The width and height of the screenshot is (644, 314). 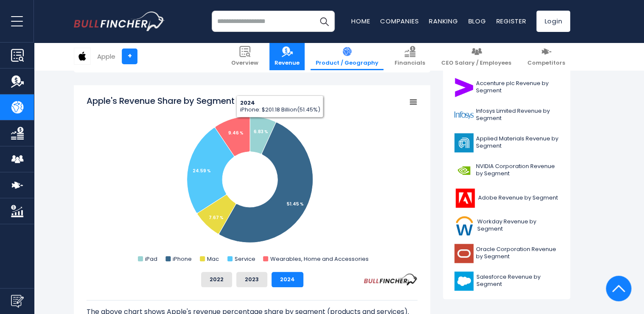 What do you see at coordinates (324, 21) in the screenshot?
I see `button: Search` at bounding box center [324, 21].